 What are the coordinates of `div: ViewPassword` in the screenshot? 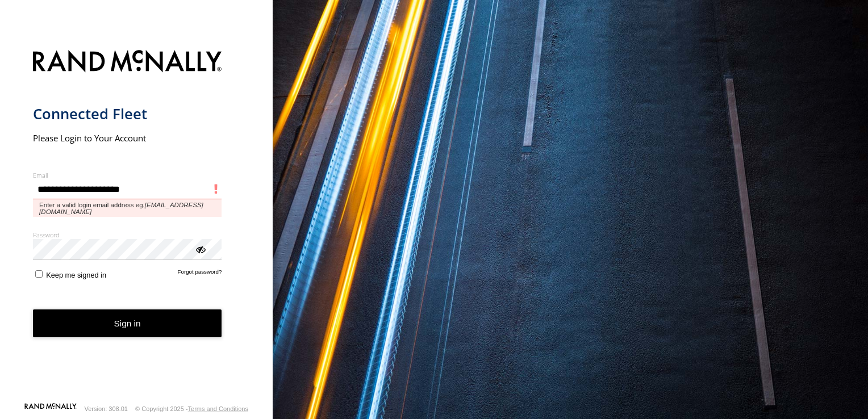 It's located at (200, 248).